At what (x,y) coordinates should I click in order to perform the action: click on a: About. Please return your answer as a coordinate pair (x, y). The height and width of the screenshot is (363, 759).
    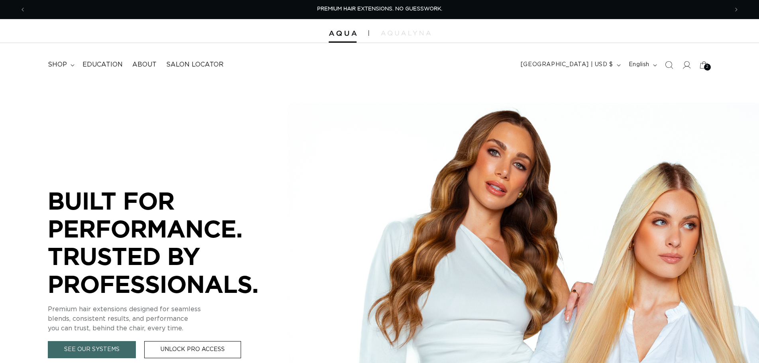
    Looking at the image, I should click on (144, 65).